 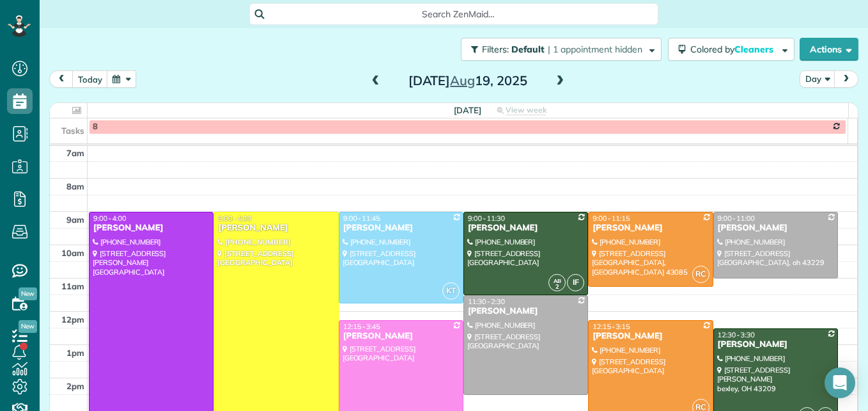 I want to click on span: 10am, so click(x=73, y=252).